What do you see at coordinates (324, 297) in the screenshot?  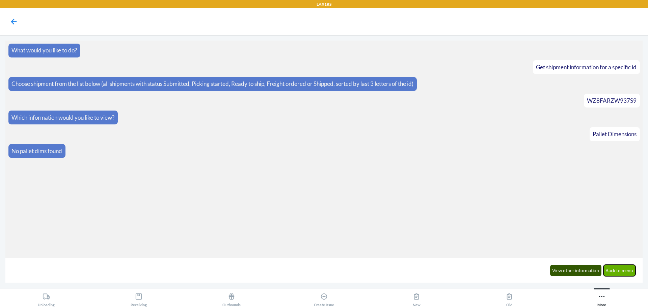 I see `button: Create Issue` at bounding box center [324, 297].